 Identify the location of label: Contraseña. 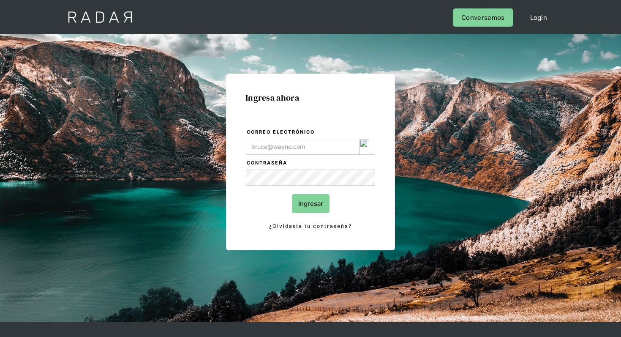
(311, 163).